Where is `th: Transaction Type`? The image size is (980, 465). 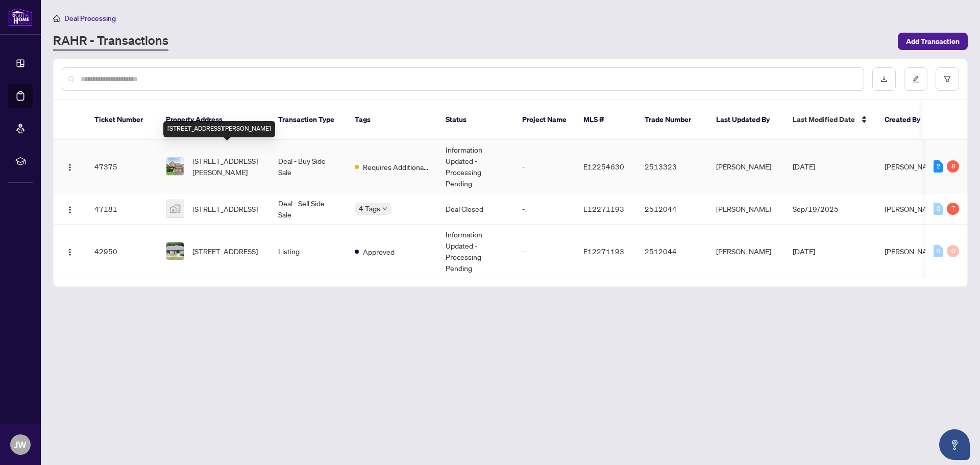 th: Transaction Type is located at coordinates (308, 120).